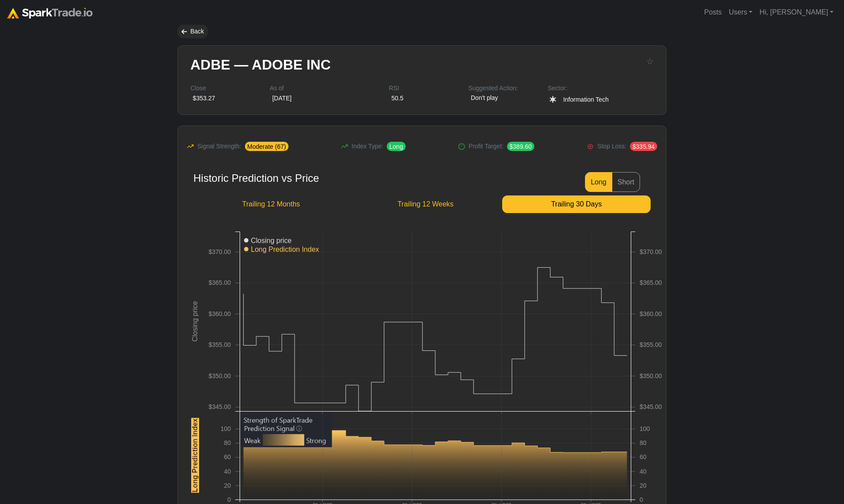  Describe the element at coordinates (397, 98) in the screenshot. I see `div: 50.5` at that location.